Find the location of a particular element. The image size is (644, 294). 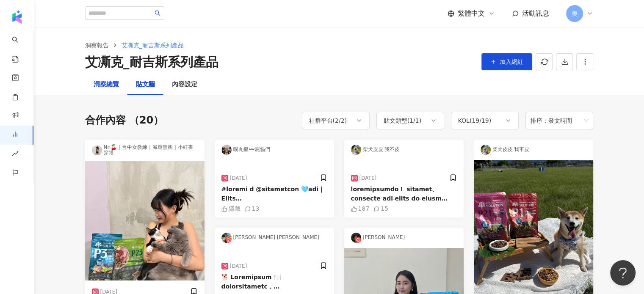

span: rise is located at coordinates (15, 155).